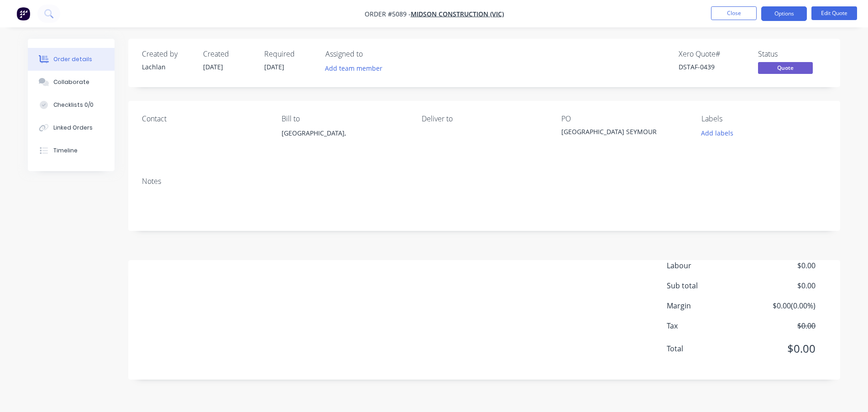 Image resolution: width=868 pixels, height=412 pixels. Describe the element at coordinates (835, 13) in the screenshot. I see `button: Edit Quote` at that location.